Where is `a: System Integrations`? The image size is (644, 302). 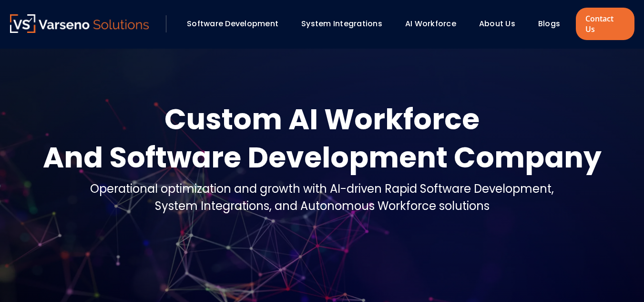
a: System Integrations is located at coordinates (342, 24).